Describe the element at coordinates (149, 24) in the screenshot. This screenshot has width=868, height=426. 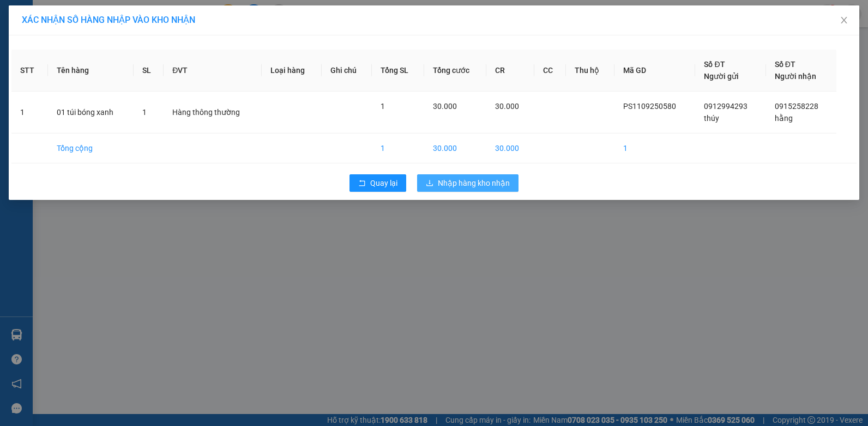
I see `strong: CÔNG TY TNHH VĨNH QUANG` at that location.